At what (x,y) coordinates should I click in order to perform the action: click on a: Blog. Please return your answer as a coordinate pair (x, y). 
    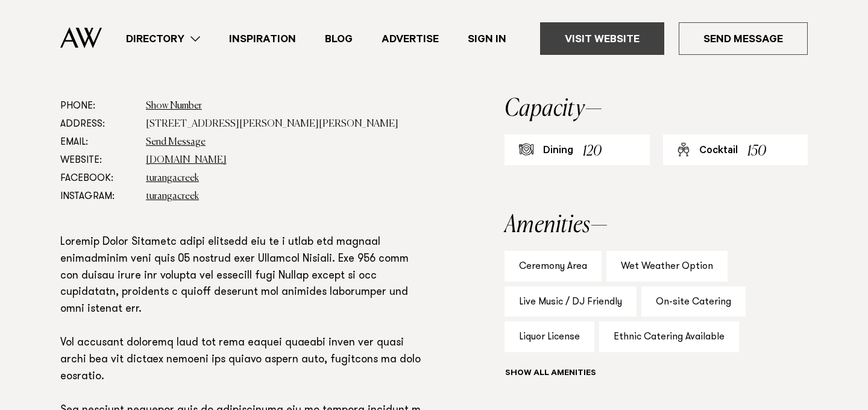
    Looking at the image, I should click on (339, 38).